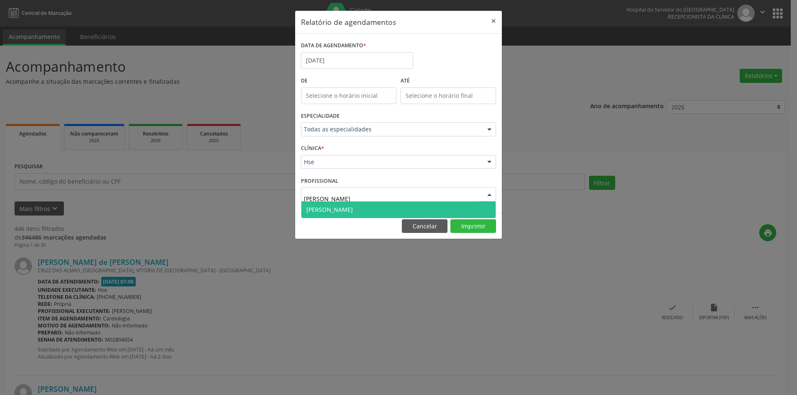  Describe the element at coordinates (473, 227) in the screenshot. I see `button: Imprimir` at that location.